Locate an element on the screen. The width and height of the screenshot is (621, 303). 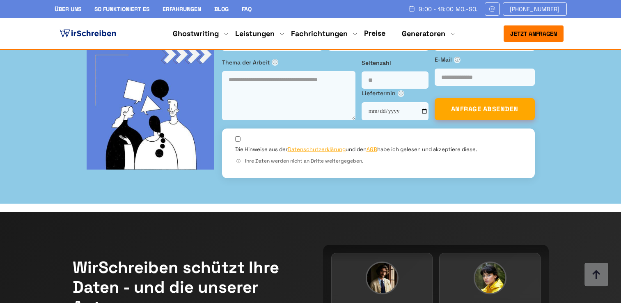
button: Jetzt anfragen is located at coordinates (534, 34).